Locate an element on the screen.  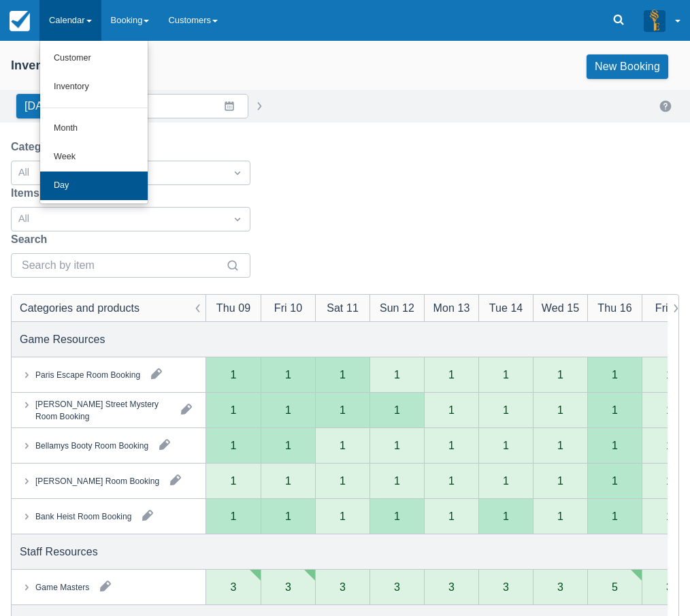
label: Search is located at coordinates (31, 239).